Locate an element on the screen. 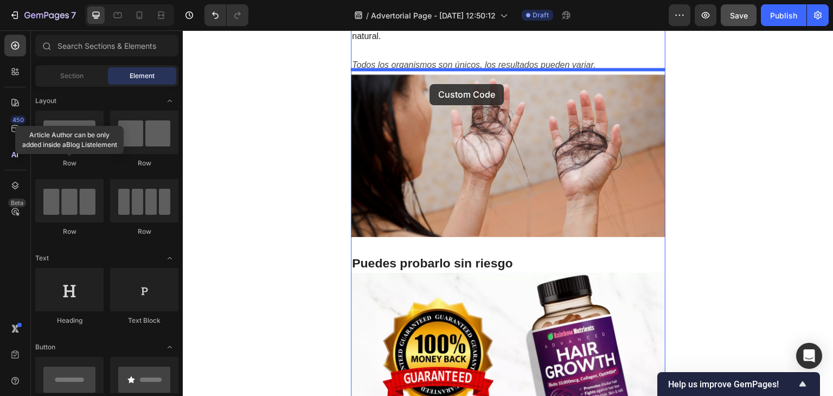 The height and width of the screenshot is (396, 833). div: Undo/Redo is located at coordinates (226, 15).